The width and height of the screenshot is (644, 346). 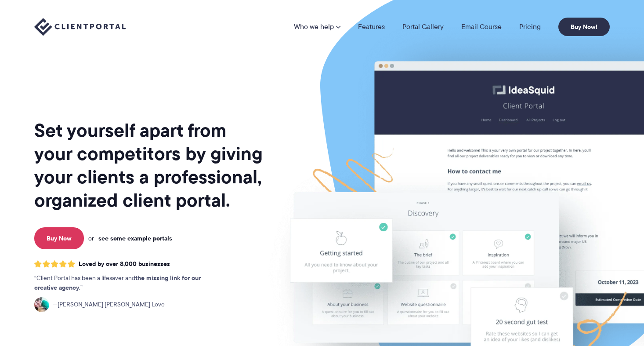 What do you see at coordinates (149, 165) in the screenshot?
I see `h1: Set yourself apart from your competitors by giving your clients a professional, organized client ...` at bounding box center [149, 165].